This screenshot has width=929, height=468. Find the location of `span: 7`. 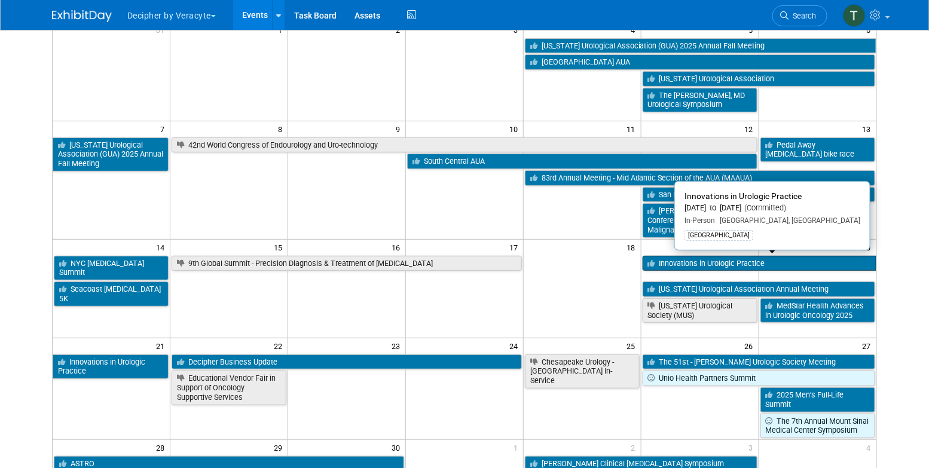

span: 7 is located at coordinates (164, 129).